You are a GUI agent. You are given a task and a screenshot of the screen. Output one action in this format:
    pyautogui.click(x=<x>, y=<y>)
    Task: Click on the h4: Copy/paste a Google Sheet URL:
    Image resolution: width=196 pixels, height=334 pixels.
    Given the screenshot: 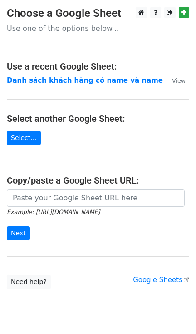 What is the action you would take?
    pyautogui.click(x=98, y=180)
    